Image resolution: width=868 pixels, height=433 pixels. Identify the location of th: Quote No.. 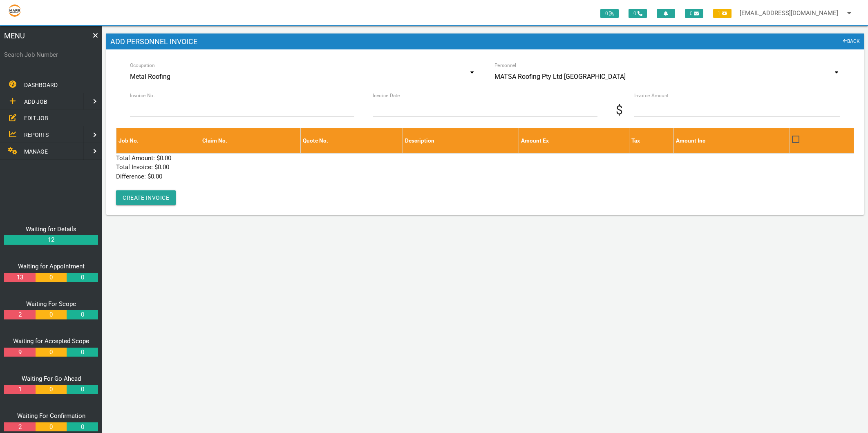
(352, 140).